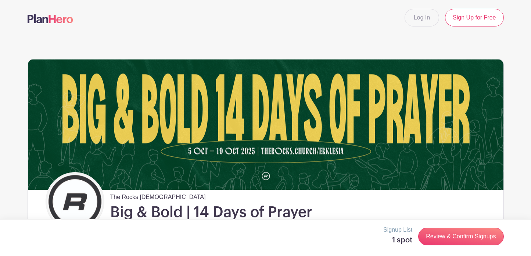 The image size is (531, 256). Describe the element at coordinates (266, 124) in the screenshot. I see `img: Big&Bold%2014%20Days%20of%20Prayer_Header.png` at that location.